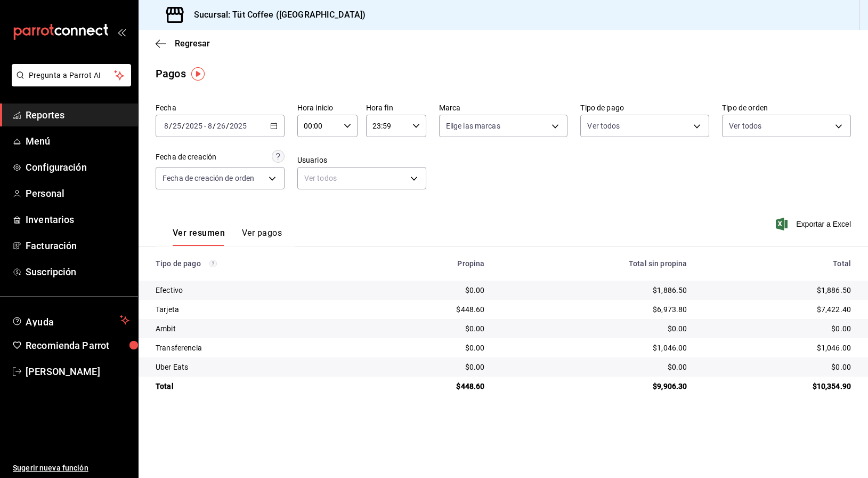 Image resolution: width=868 pixels, height=478 pixels. I want to click on button: Exportar a Excel, so click(814, 224).